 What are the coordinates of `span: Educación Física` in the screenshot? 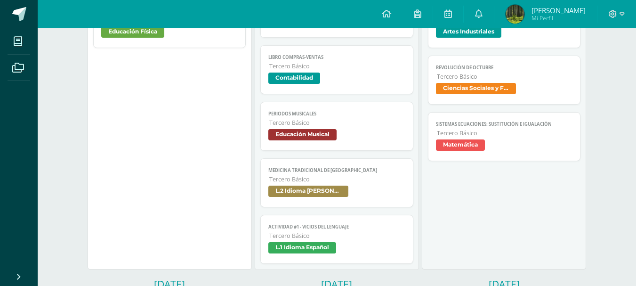 It's located at (133, 32).